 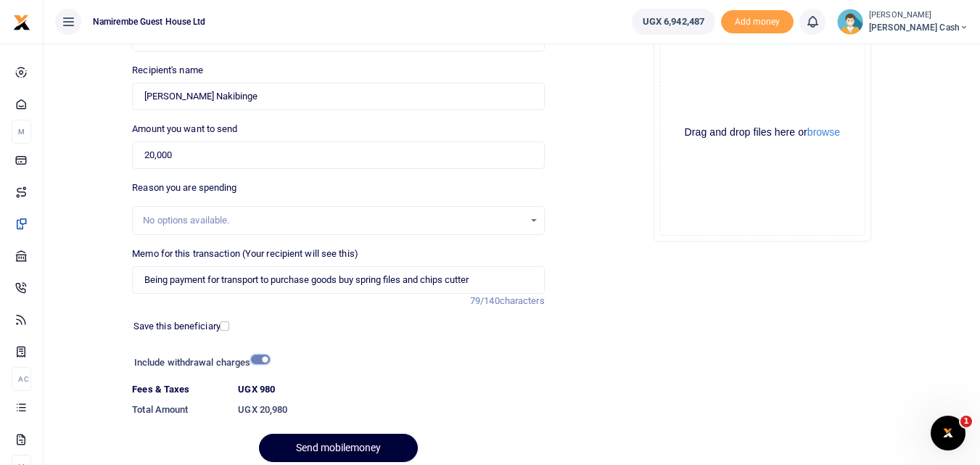 I want to click on div: File Uploader, so click(x=763, y=133).